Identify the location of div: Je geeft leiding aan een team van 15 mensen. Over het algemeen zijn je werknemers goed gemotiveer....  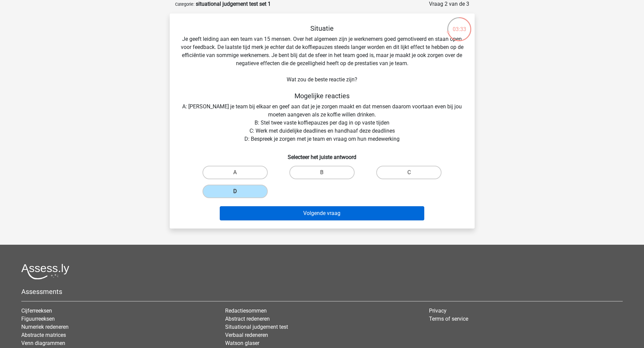
(322, 123).